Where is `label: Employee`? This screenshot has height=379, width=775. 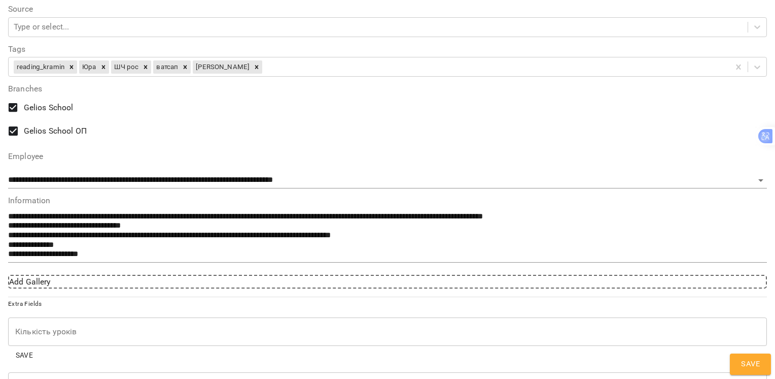 label: Employee is located at coordinates (388, 156).